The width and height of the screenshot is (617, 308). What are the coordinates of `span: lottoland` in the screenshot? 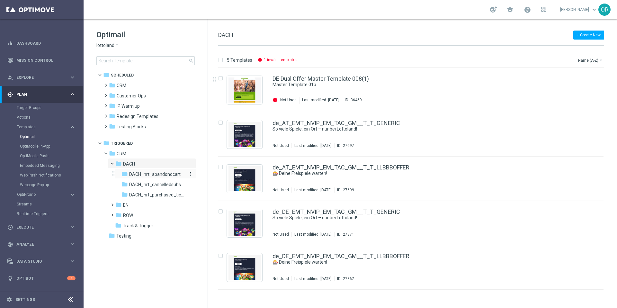 It's located at (105, 45).